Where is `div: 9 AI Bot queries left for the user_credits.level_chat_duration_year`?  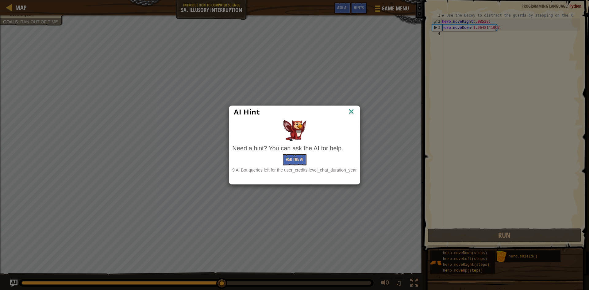
div: 9 AI Bot queries left for the user_credits.level_chat_duration_year is located at coordinates (294, 170).